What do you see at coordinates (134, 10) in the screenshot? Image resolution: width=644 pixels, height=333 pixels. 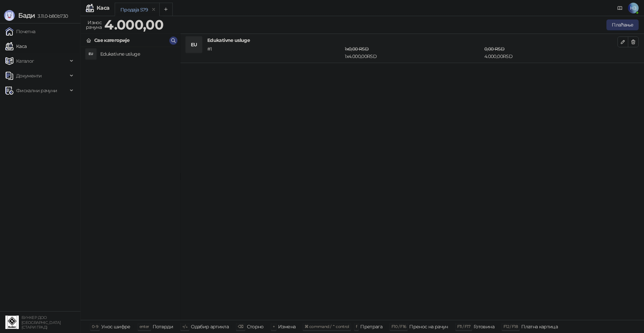 I see `div: Продаја 579` at bounding box center [134, 10].